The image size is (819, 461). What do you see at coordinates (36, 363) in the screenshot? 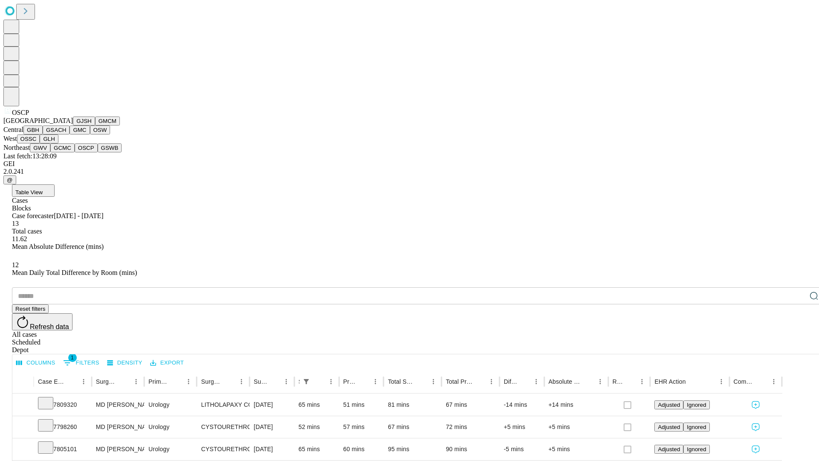
I see `button: Select columns` at bounding box center [36, 363].